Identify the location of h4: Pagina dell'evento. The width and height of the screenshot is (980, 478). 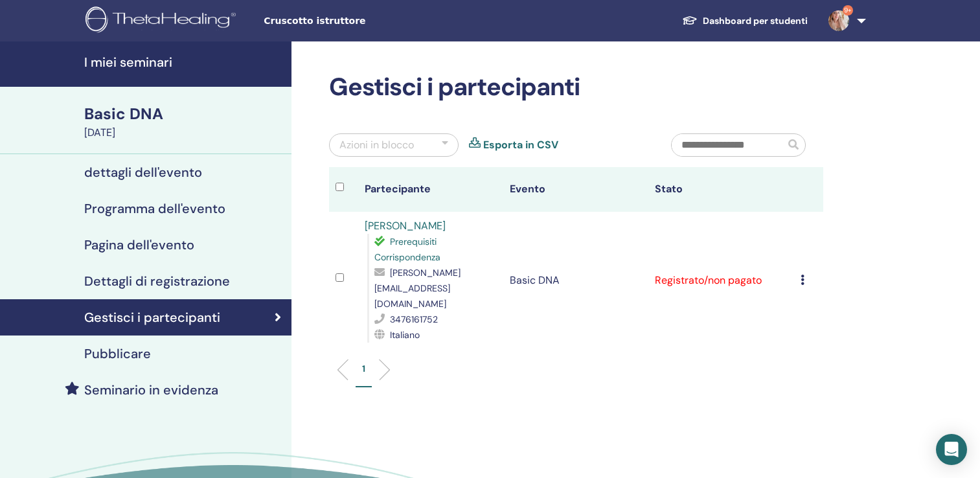
(140, 245).